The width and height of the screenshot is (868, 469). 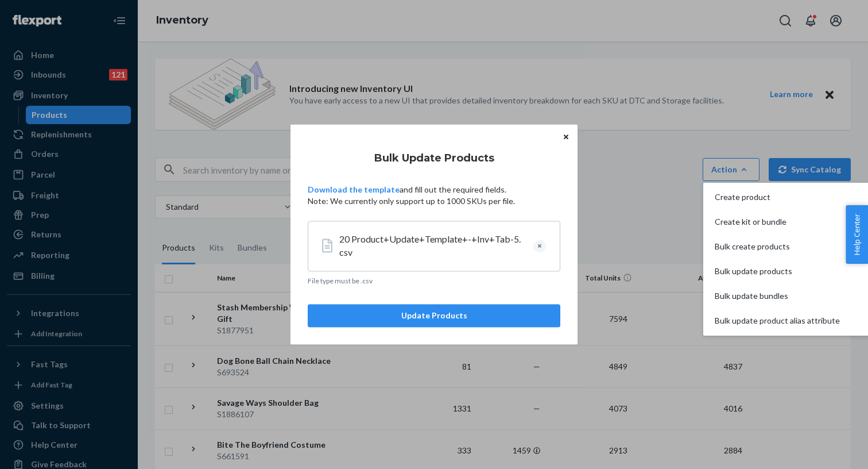 What do you see at coordinates (539, 246) in the screenshot?
I see `button: Clear` at bounding box center [539, 246].